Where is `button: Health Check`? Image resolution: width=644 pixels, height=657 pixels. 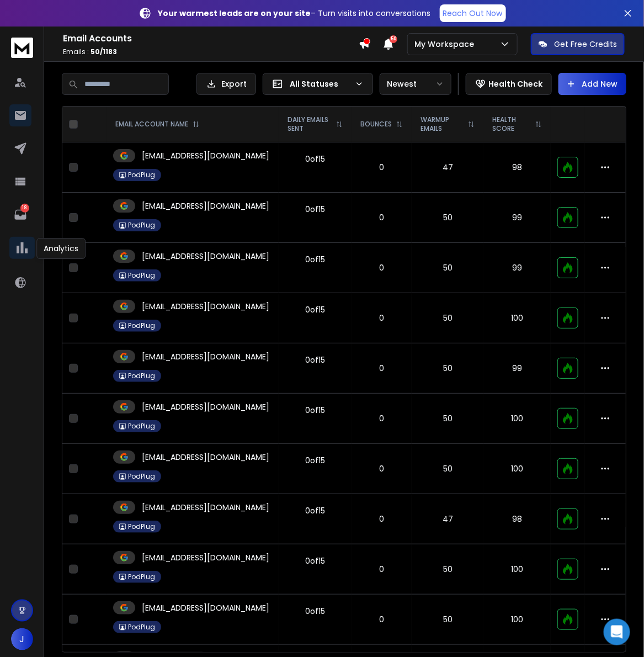
button: Health Check is located at coordinates (509, 84).